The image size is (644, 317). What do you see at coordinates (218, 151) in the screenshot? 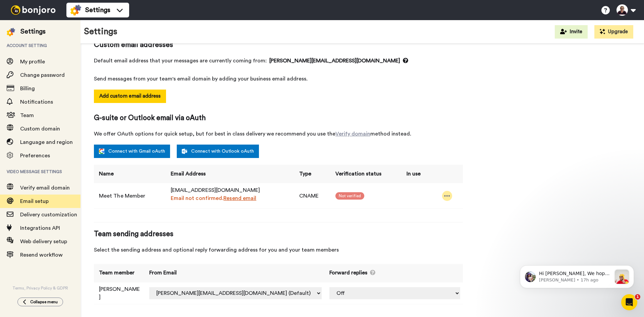
I see `a: Connect with Outlook oAuth` at bounding box center [218, 151].